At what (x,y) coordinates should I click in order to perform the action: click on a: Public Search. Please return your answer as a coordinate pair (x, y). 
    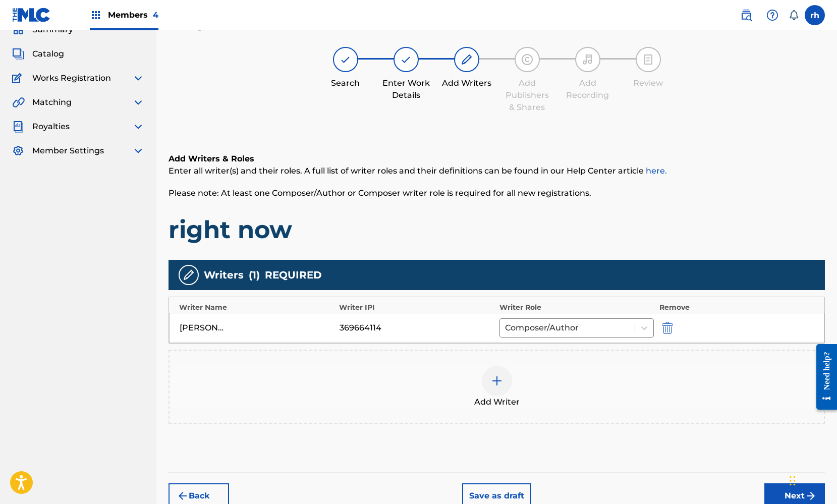
    Looking at the image, I should click on (746, 15).